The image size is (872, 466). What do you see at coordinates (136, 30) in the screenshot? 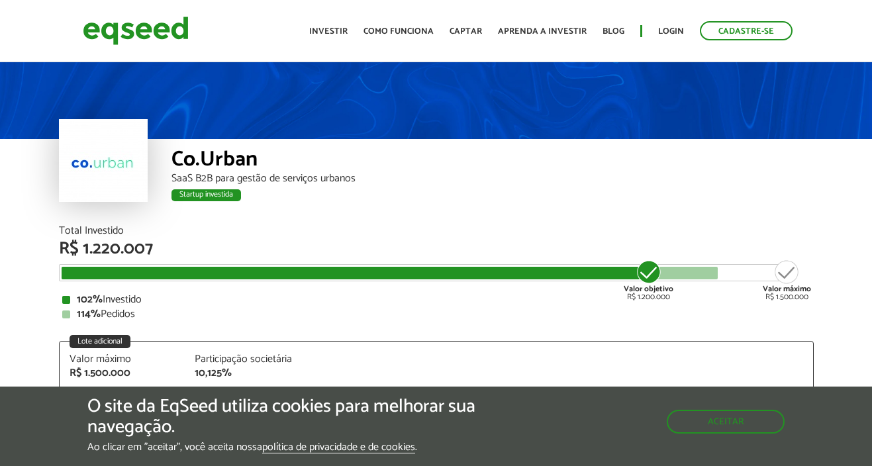
I see `img: EqSeed` at bounding box center [136, 30].